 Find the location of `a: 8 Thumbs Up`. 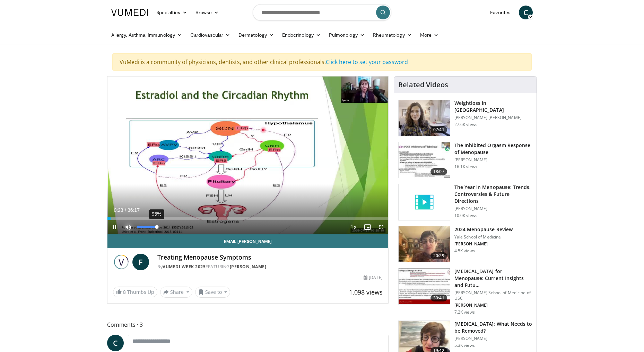

a: 8 Thumbs Up is located at coordinates (135, 292).